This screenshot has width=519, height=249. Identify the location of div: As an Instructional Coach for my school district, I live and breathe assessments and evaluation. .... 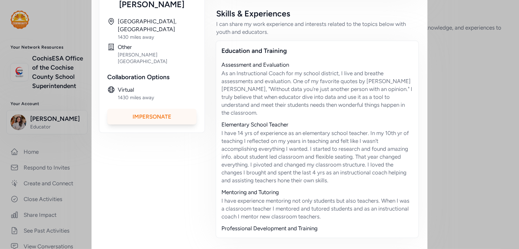
(317, 93).